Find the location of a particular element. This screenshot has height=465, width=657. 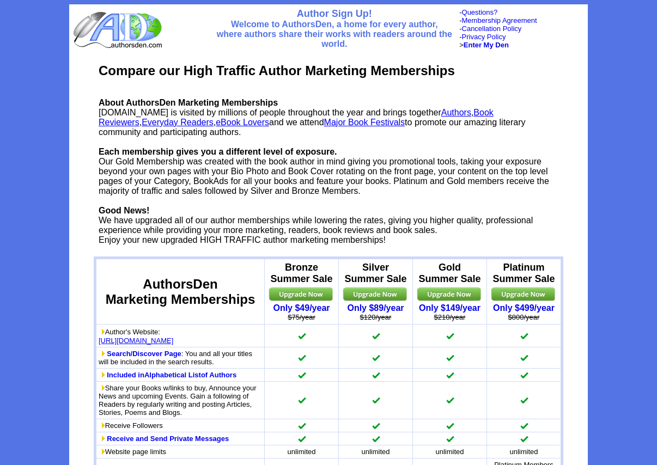

b: Only $89/year is located at coordinates (375, 308).